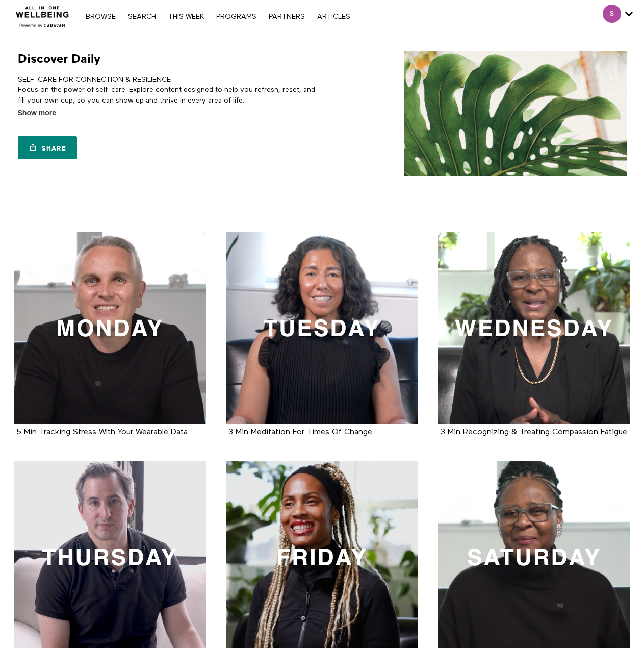 This screenshot has width=644, height=648. What do you see at coordinates (515, 113) in the screenshot?
I see `img: Discover Daily` at bounding box center [515, 113].